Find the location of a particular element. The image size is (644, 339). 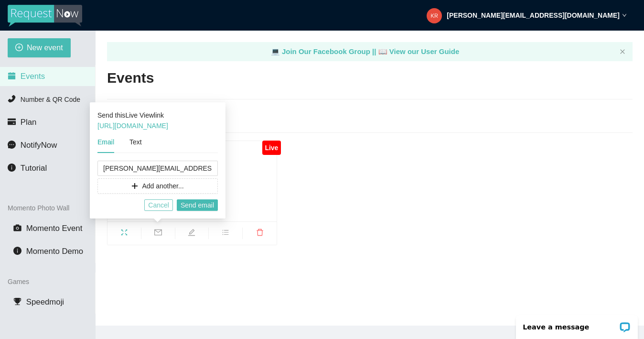

button: Cancel is located at coordinates (158, 205).